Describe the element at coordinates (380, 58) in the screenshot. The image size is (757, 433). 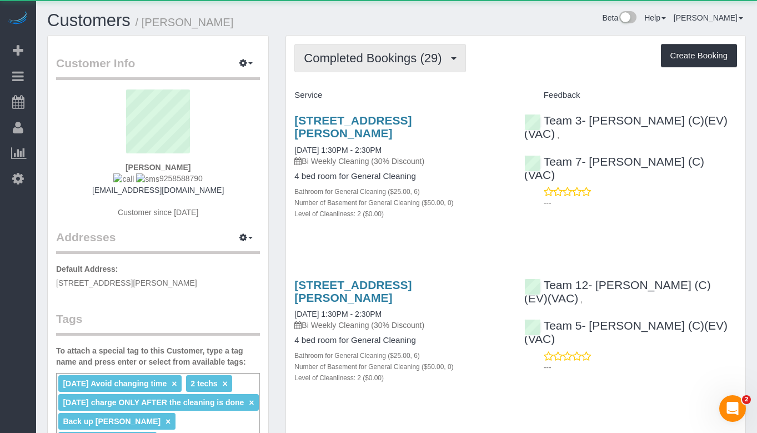
I see `button: Completed Bookings (29)` at that location.